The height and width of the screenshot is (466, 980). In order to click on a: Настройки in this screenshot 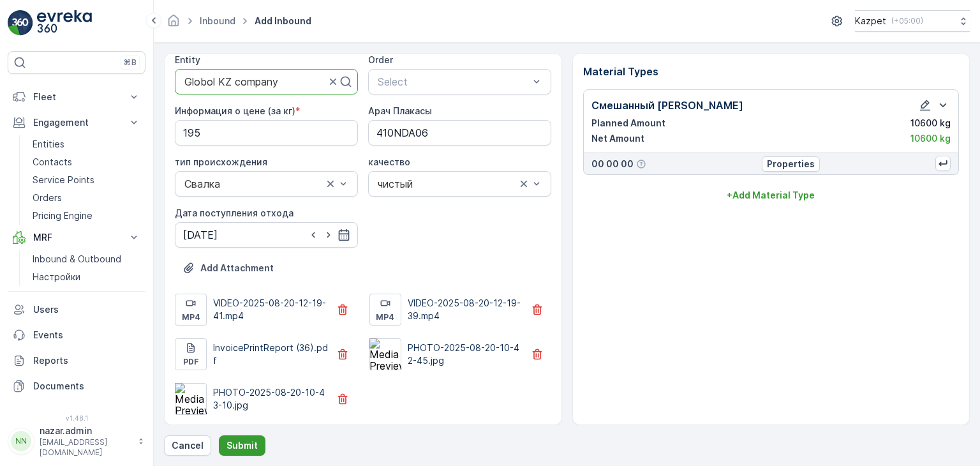, I will do `click(86, 277)`.